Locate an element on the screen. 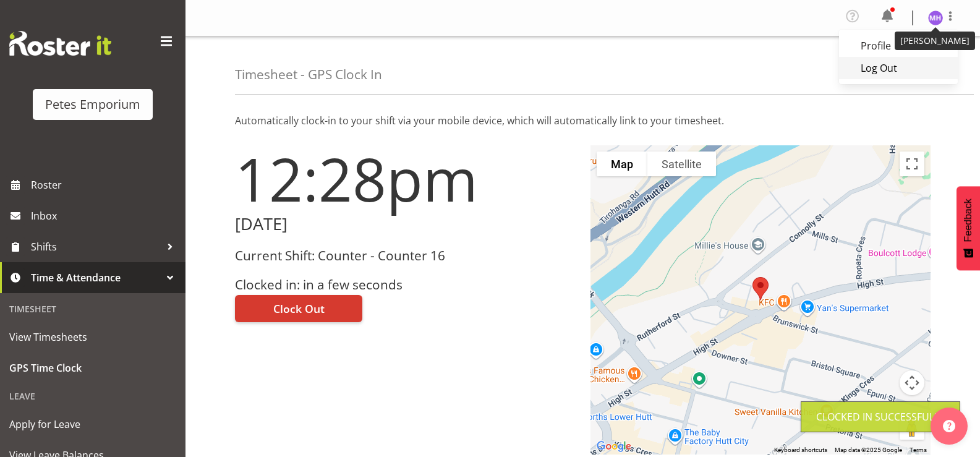 The height and width of the screenshot is (457, 980). a: Apply for Leave is located at coordinates (92, 424).